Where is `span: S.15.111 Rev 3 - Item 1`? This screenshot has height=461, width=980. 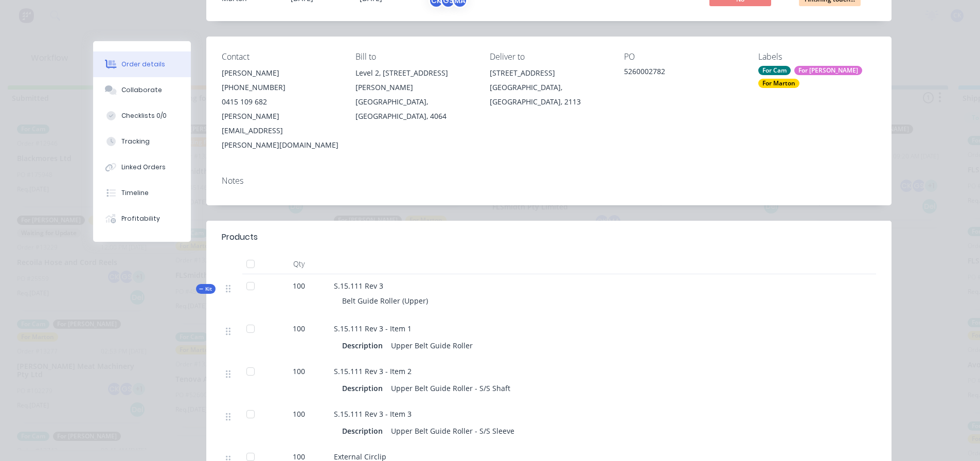
span: S.15.111 Rev 3 - Item 1 is located at coordinates (373, 329).